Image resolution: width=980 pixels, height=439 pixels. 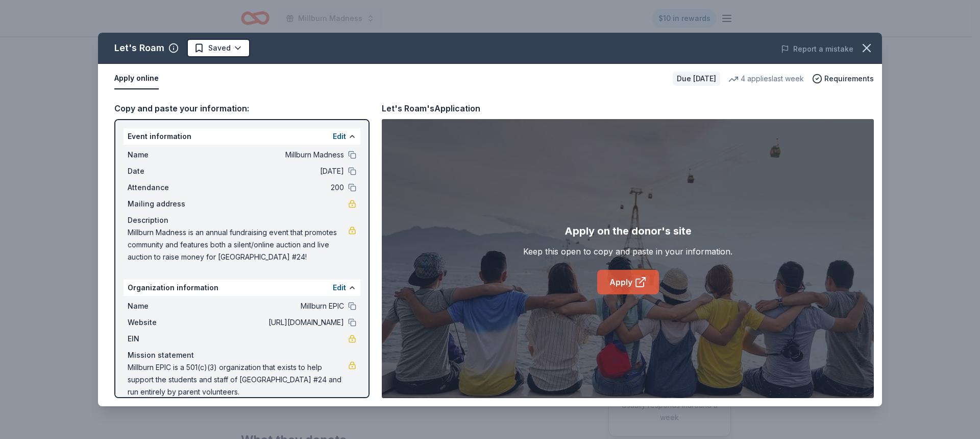 What do you see at coordinates (628, 282) in the screenshot?
I see `a: Apply` at bounding box center [628, 282].